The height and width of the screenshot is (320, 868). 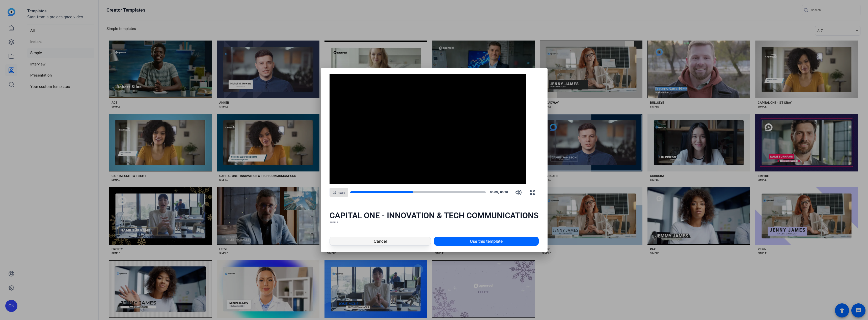 What do you see at coordinates (434, 216) in the screenshot?
I see `div: CAPITAL ONE - INNOVATION & TECH COMMUNICATIONS` at bounding box center [434, 216].